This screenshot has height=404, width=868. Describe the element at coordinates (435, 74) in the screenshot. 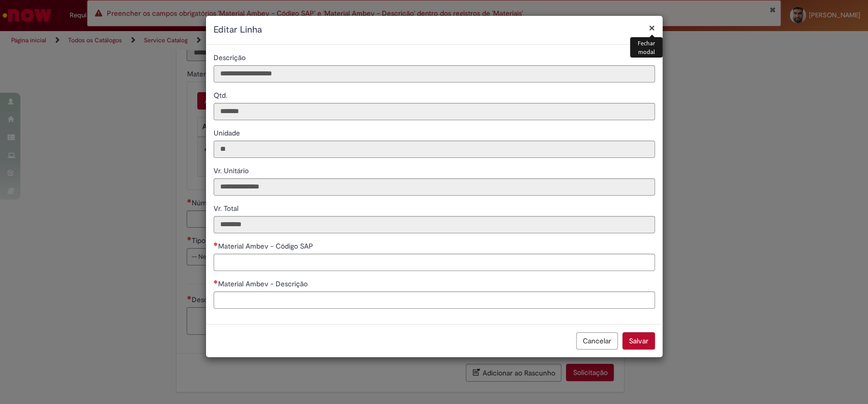

I see `input: Descrição` at that location.